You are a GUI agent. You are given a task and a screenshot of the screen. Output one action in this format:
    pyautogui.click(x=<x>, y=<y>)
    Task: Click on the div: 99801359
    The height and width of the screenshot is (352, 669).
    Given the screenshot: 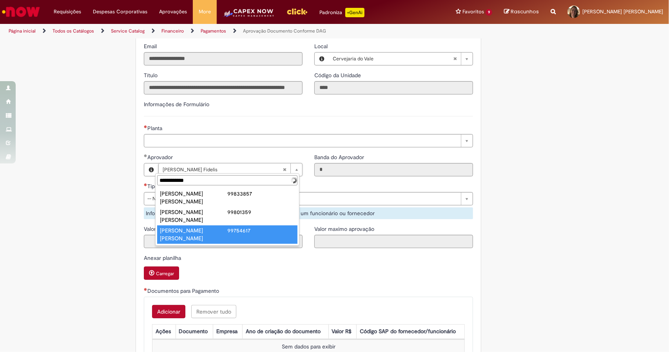 What is the action you would take?
    pyautogui.click(x=261, y=212)
    